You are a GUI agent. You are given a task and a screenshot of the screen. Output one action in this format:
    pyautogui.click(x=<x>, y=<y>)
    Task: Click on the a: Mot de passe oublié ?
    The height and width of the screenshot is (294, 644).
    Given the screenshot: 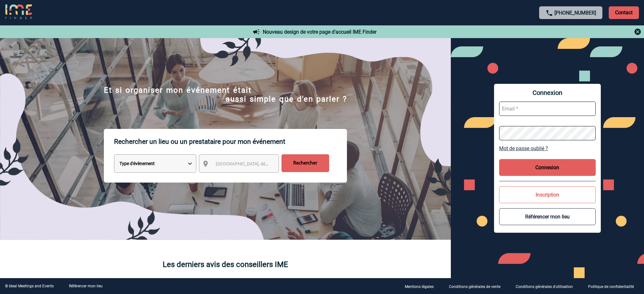 What is the action you would take?
    pyautogui.click(x=547, y=148)
    